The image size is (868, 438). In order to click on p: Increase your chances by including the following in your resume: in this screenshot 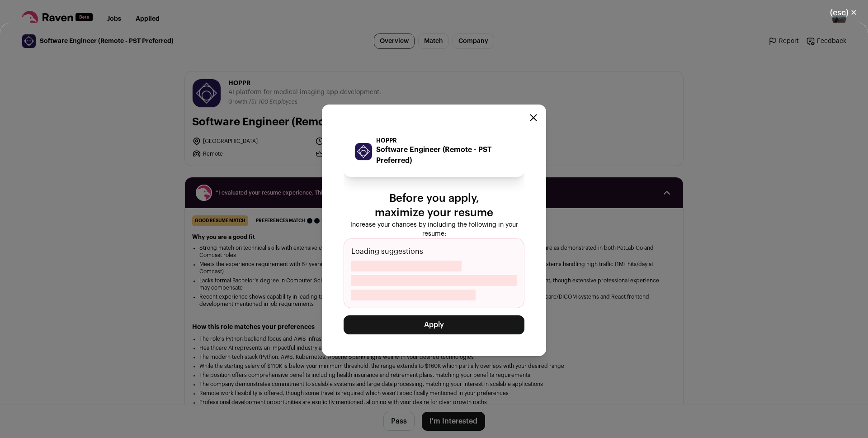, I will do `click(434, 229)`.